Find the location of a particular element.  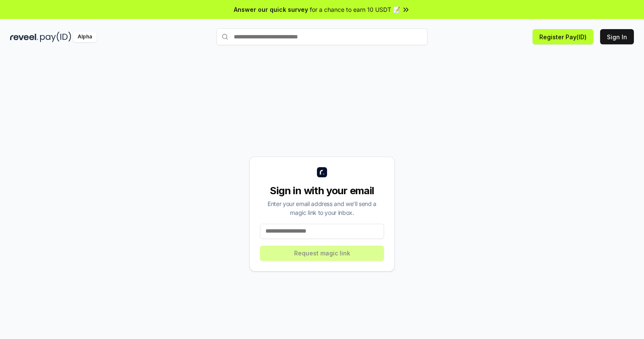

div: Enter your email address and we’ll send a magic link to your inbox. is located at coordinates (322, 208).